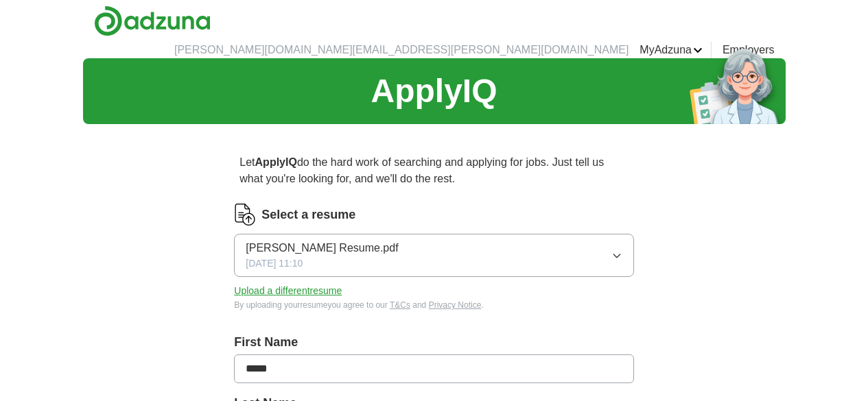 Image resolution: width=868 pixels, height=401 pixels. I want to click on p: Let do the hard work of searching and applying for jobs. Just tell us what you're looking for, an..., so click(433, 171).